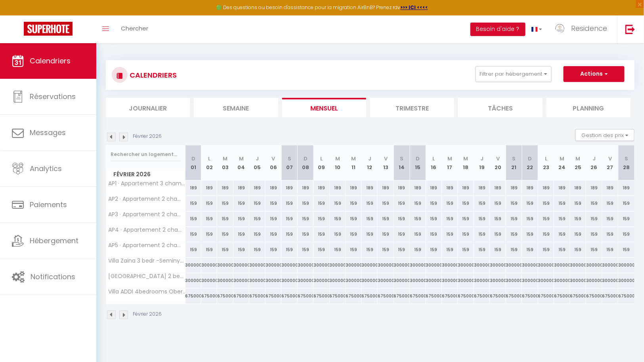 The height and width of the screenshot is (362, 644). Describe the element at coordinates (466, 163) in the screenshot. I see `th: 18` at that location.